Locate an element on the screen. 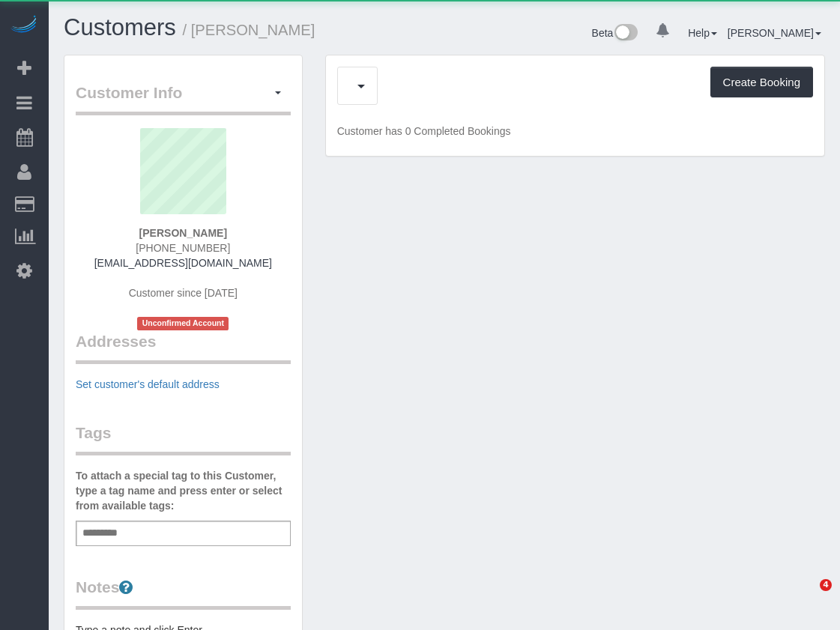 This screenshot has height=630, width=840. img: Automaid Logo is located at coordinates (24, 26).